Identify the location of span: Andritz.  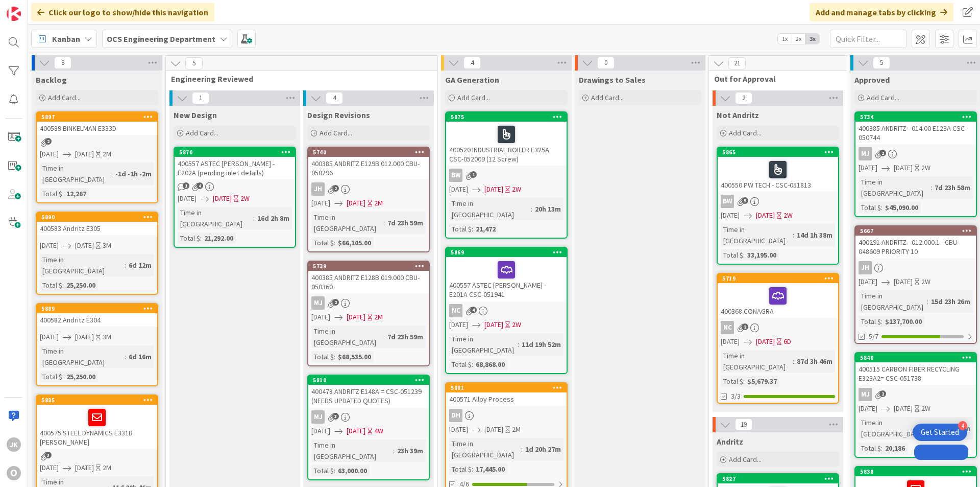
(730, 441).